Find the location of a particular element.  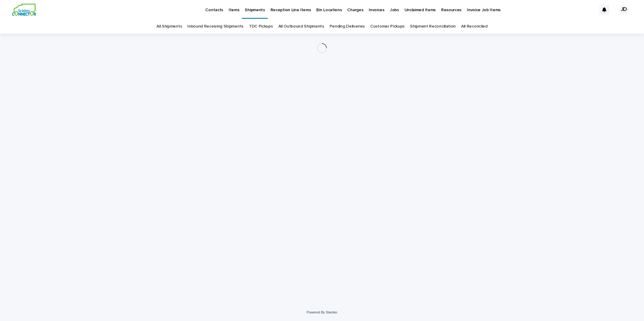

a: Customer Pickups is located at coordinates (388, 26).